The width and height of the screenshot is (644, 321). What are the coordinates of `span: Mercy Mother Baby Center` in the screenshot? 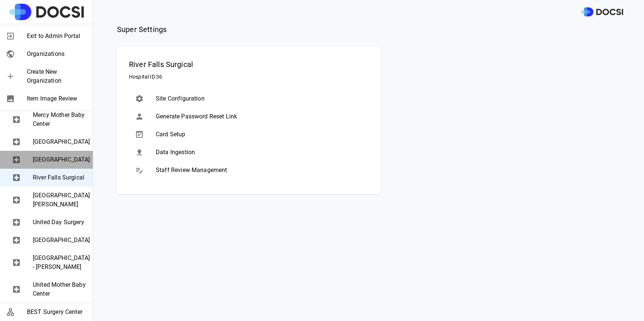 It's located at (60, 120).